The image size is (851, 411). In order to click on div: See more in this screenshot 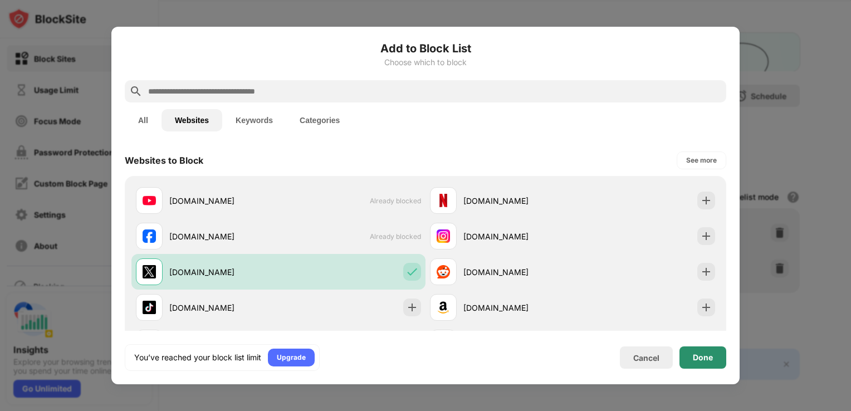, I will do `click(701, 160)`.